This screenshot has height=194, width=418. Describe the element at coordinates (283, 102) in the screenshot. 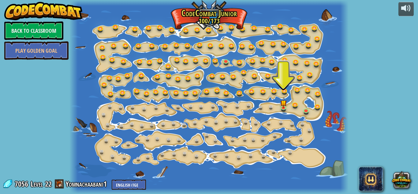

I see `img: level-banner-started.png` at that location.